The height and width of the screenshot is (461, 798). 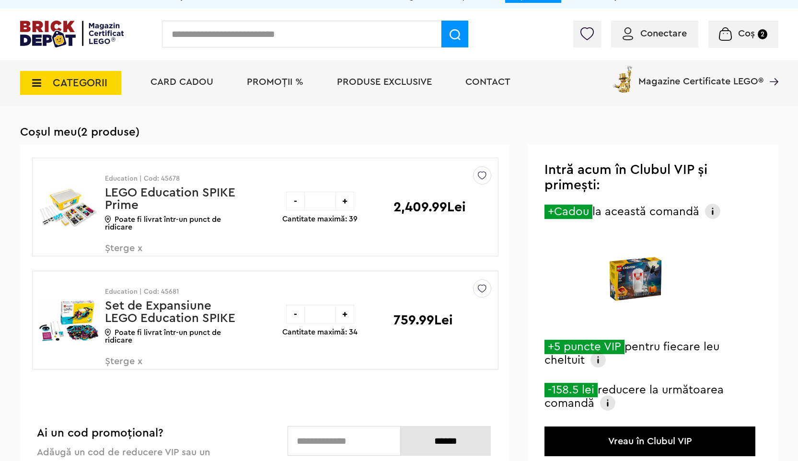 I want to click on span: PROMOȚII %, so click(x=275, y=82).